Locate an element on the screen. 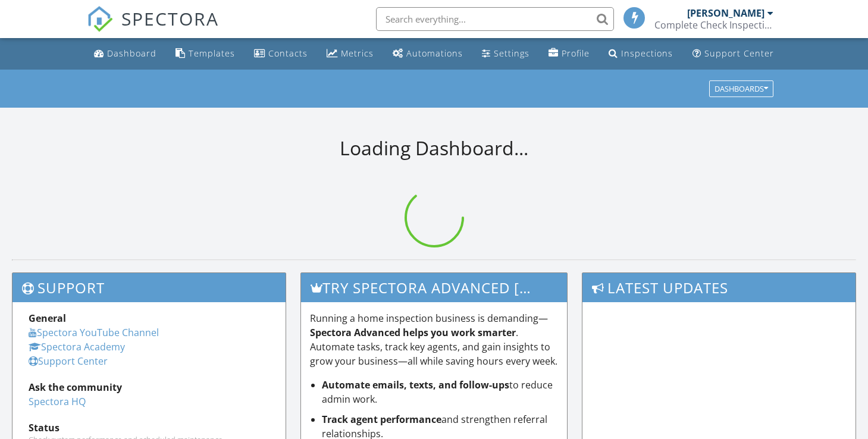 Image resolution: width=868 pixels, height=439 pixels. a: Inspections is located at coordinates (641, 54).